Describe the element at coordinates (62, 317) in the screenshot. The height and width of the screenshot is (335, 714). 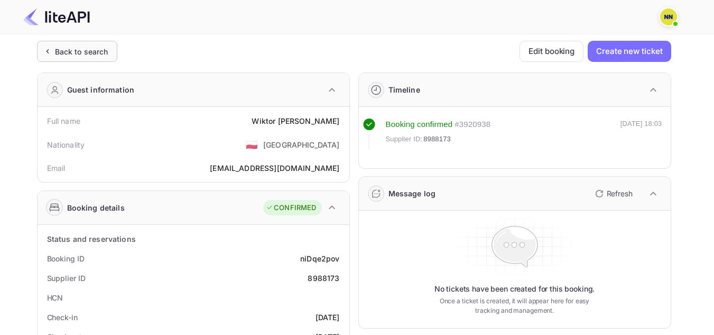
I see `div: Check-in` at that location.